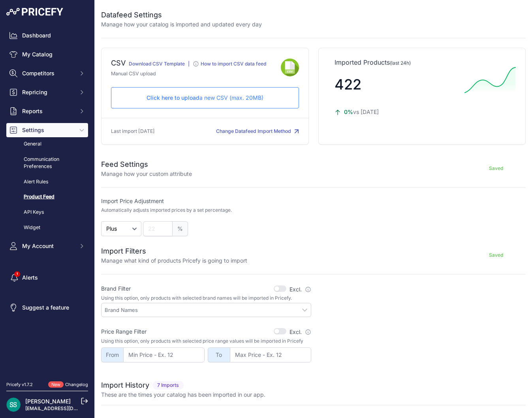 Image resolution: width=532 pixels, height=418 pixels. Describe the element at coordinates (48, 246) in the screenshot. I see `span: My Account` at that location.